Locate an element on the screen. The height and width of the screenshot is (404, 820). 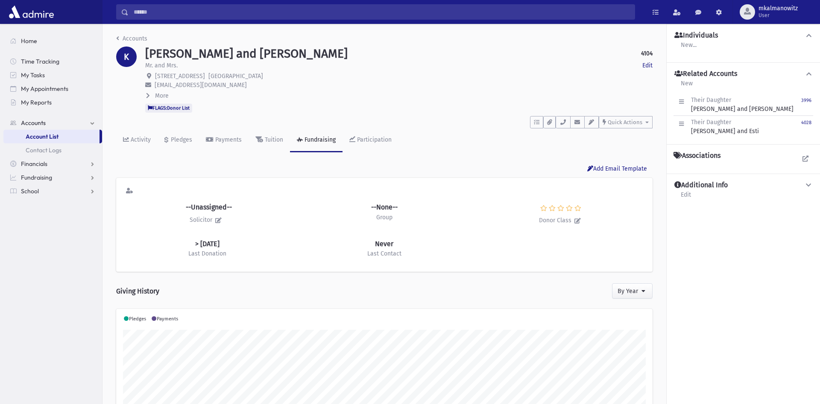
p: Last Donation is located at coordinates (207, 254).